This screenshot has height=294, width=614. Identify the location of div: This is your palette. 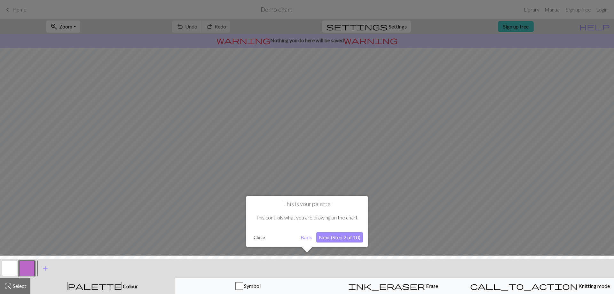
(307, 221).